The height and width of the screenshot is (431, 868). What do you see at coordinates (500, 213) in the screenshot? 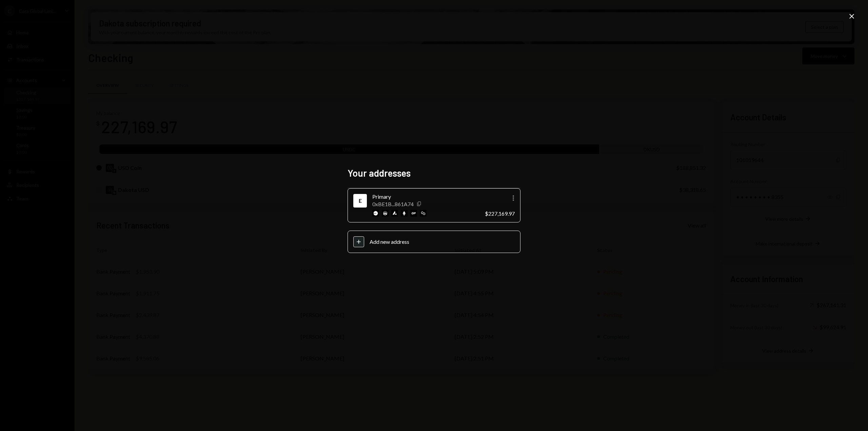
I see `div: $227,169.97` at bounding box center [500, 213].